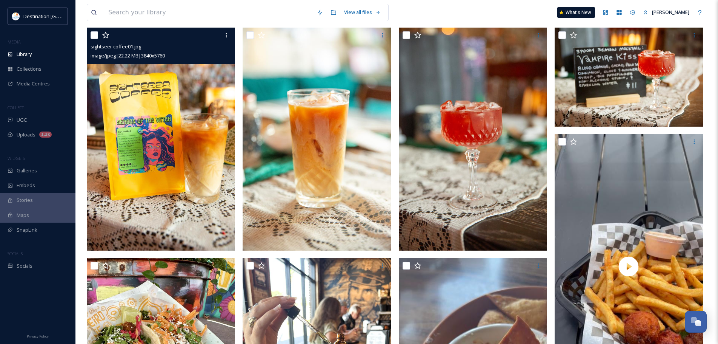  What do you see at coordinates (24, 54) in the screenshot?
I see `span: Library` at bounding box center [24, 54].